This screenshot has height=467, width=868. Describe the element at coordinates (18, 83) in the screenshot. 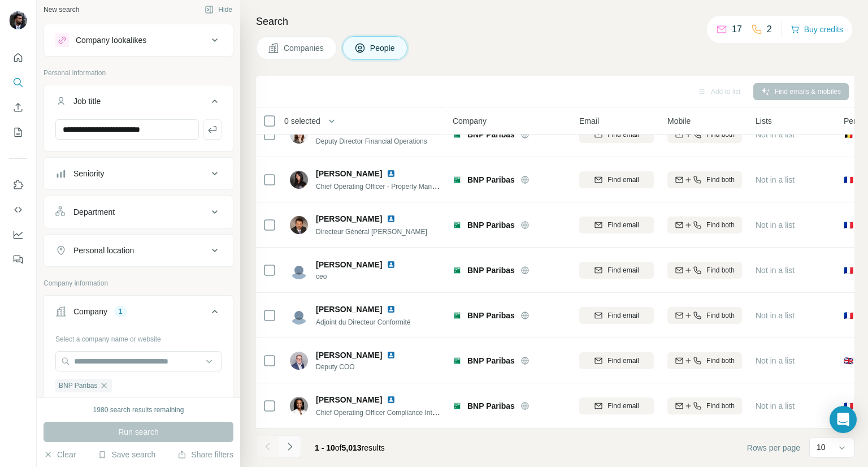

I see `button: Search` at that location.